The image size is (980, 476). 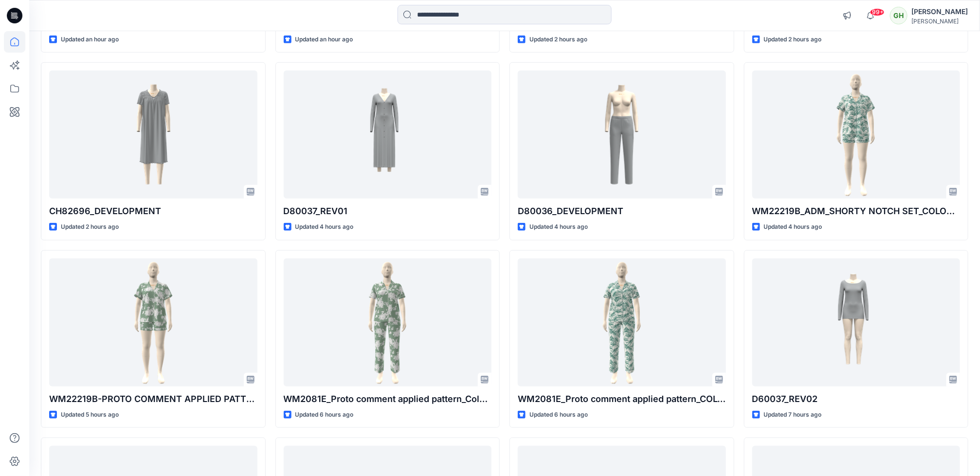 What do you see at coordinates (857, 399) in the screenshot?
I see `p: D60037_REV02` at bounding box center [857, 399].